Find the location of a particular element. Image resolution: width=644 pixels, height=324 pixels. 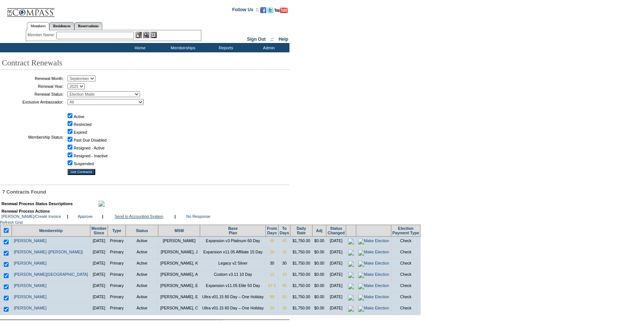

a: DailyRate is located at coordinates (301, 230).